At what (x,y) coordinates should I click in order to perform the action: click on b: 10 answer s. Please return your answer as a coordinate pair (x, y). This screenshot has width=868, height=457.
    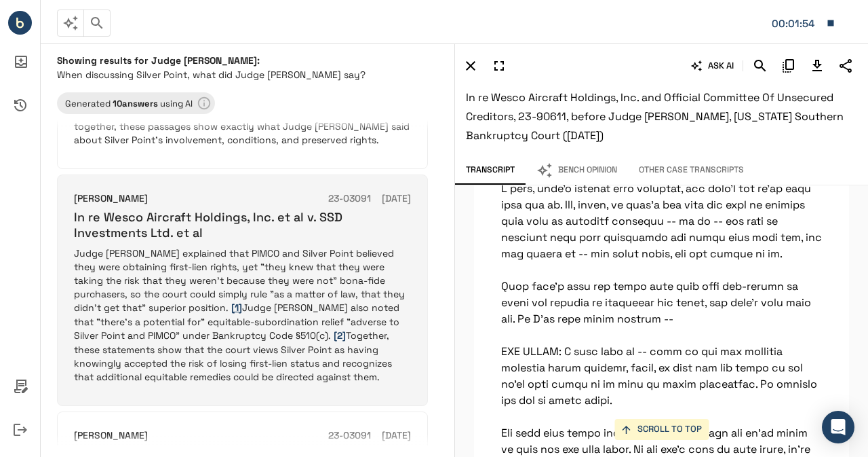
    Looking at the image, I should click on (135, 103).